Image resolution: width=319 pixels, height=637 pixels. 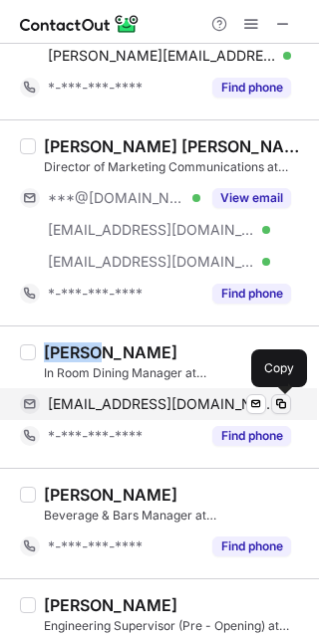 What do you see at coordinates (80, 24) in the screenshot?
I see `img: ContactOut v5.3.10` at bounding box center [80, 24].